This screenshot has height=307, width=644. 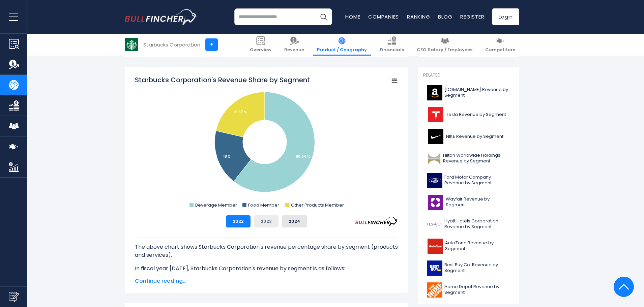 I want to click on div: Starbucks Corporation, so click(x=172, y=44).